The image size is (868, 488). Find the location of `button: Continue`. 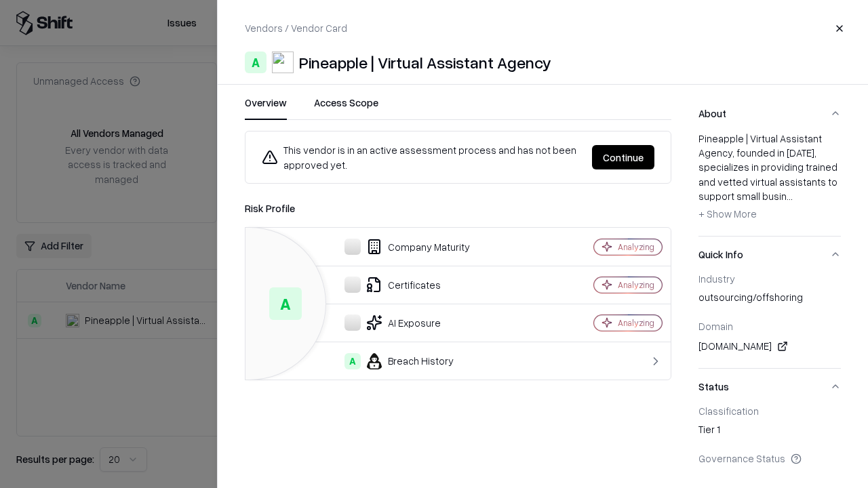

button: Continue is located at coordinates (623, 157).